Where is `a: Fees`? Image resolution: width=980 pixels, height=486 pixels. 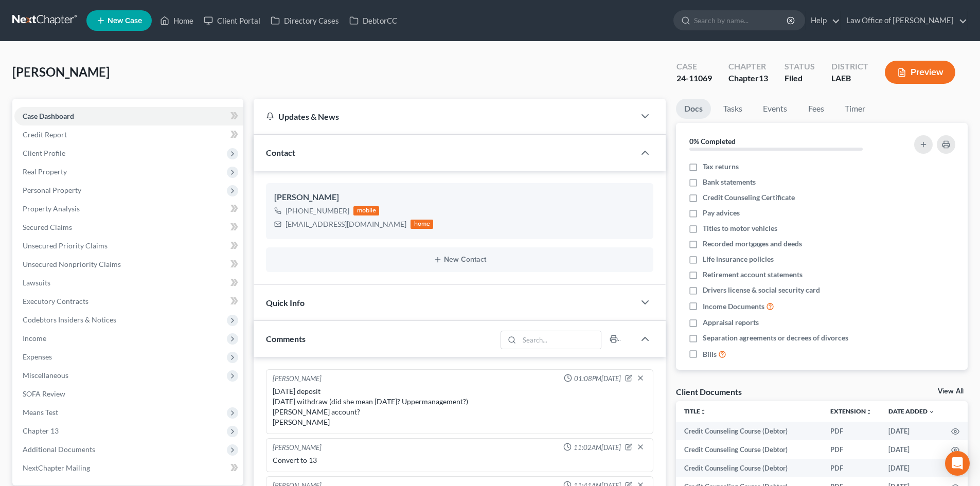 a: Fees is located at coordinates (816, 109).